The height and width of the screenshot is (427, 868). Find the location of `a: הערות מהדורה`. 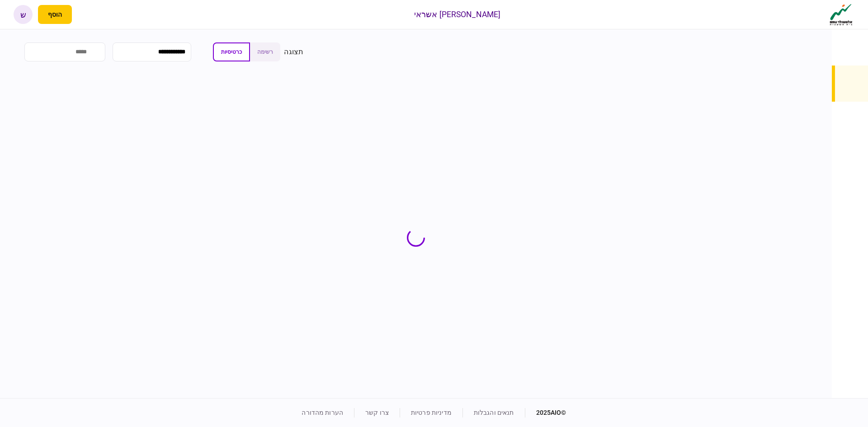

a: הערות מהדורה is located at coordinates (322, 413).